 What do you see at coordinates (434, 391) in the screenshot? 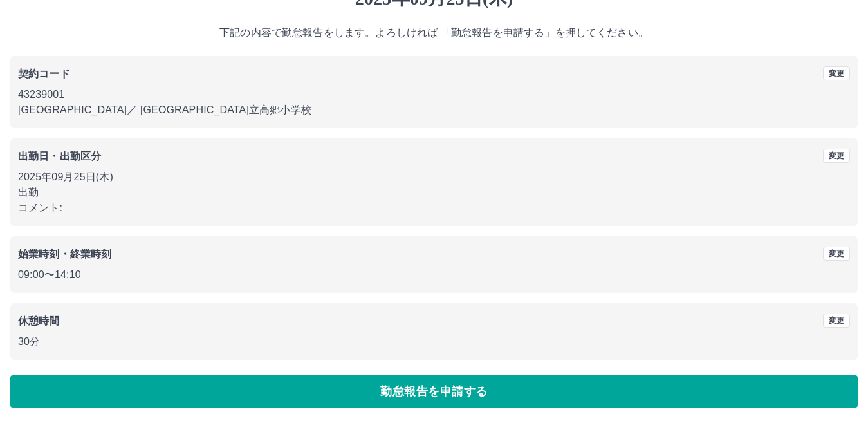
I see `button: 勤怠報告を申請する` at bounding box center [434, 391].